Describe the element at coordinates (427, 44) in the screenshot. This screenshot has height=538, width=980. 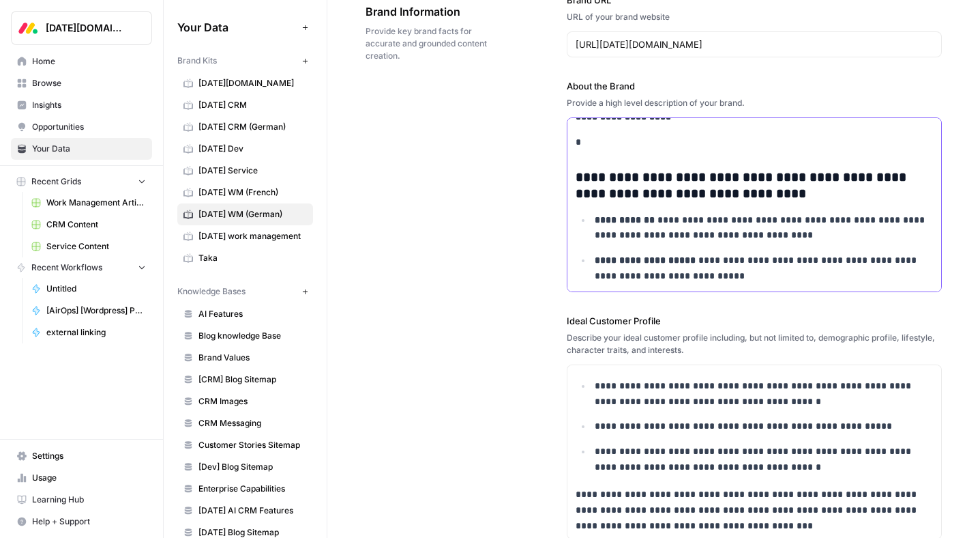
I see `span: Provide key brand facts for accurate and grounded content creation.` at that location.